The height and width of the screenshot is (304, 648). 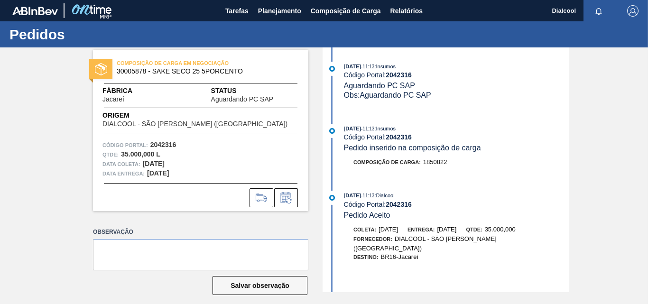 I want to click on button: Notificações, so click(x=599, y=11).